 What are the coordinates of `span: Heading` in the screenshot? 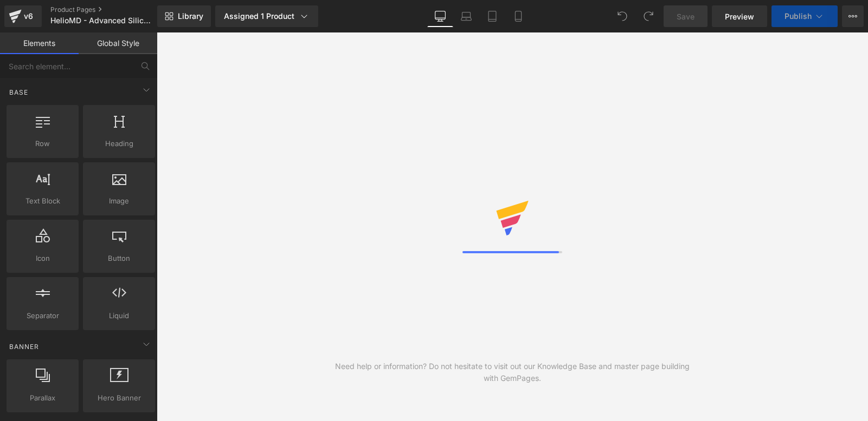 It's located at (119, 144).